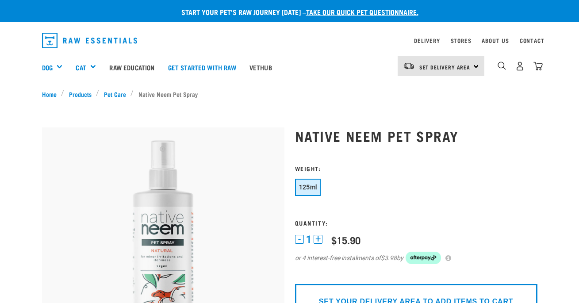  What do you see at coordinates (47, 67) in the screenshot?
I see `a: Dog` at bounding box center [47, 67].